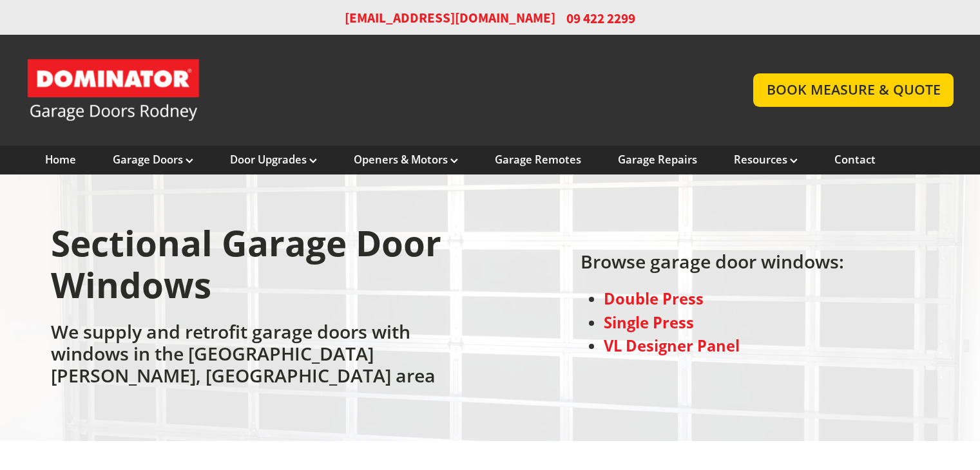  What do you see at coordinates (60, 160) in the screenshot?
I see `a: Home` at bounding box center [60, 160].